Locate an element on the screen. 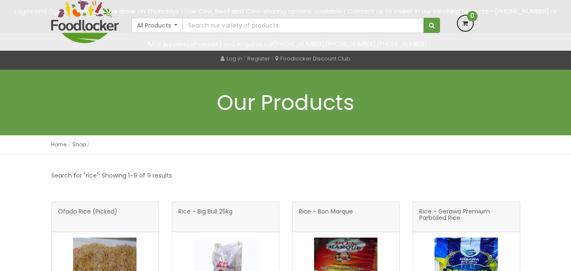 The image size is (571, 271). span: 0 is located at coordinates (472, 16).